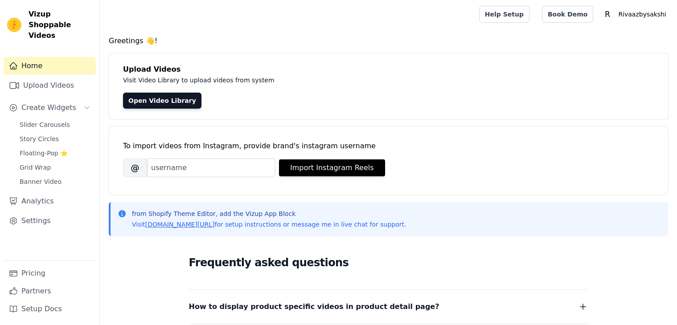 The height and width of the screenshot is (325, 677). I want to click on a: Home, so click(49, 66).